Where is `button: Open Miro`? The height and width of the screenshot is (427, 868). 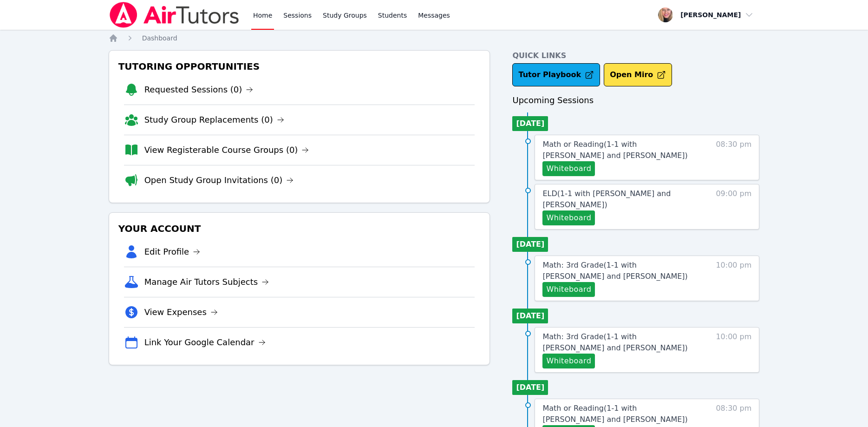 button: Open Miro is located at coordinates (637, 75).